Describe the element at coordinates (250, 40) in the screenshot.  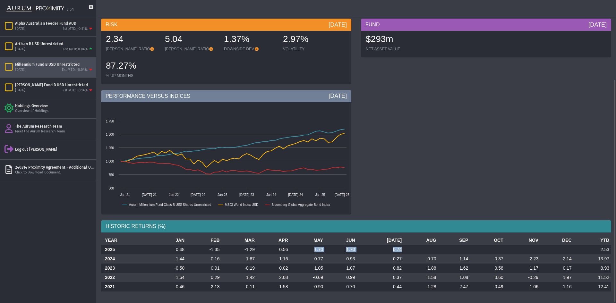
I see `div: 1.37%` at that location.